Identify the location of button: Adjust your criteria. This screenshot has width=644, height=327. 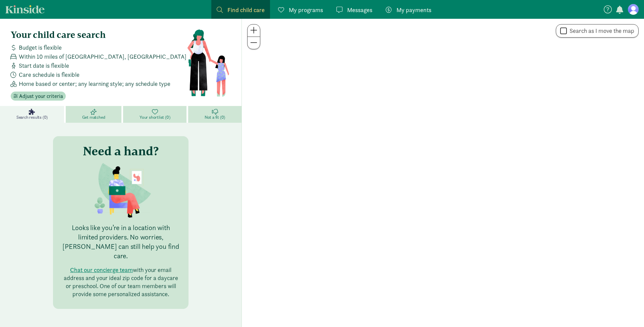
(38, 96).